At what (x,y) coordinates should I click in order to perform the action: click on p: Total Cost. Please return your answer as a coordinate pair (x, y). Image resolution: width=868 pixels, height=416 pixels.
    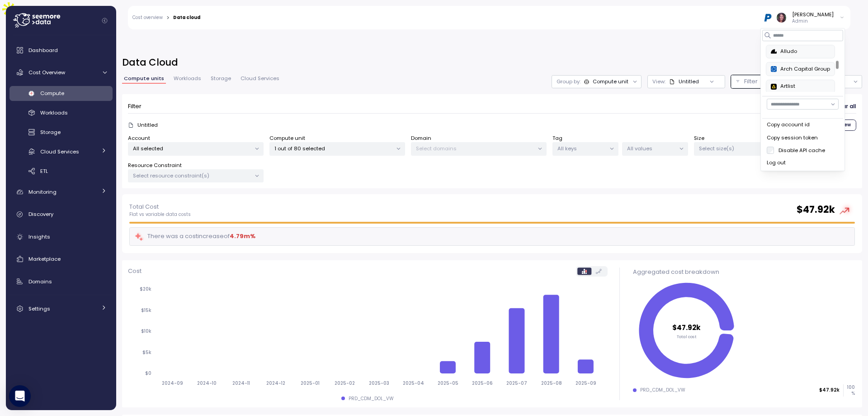
    Looking at the image, I should click on (160, 206).